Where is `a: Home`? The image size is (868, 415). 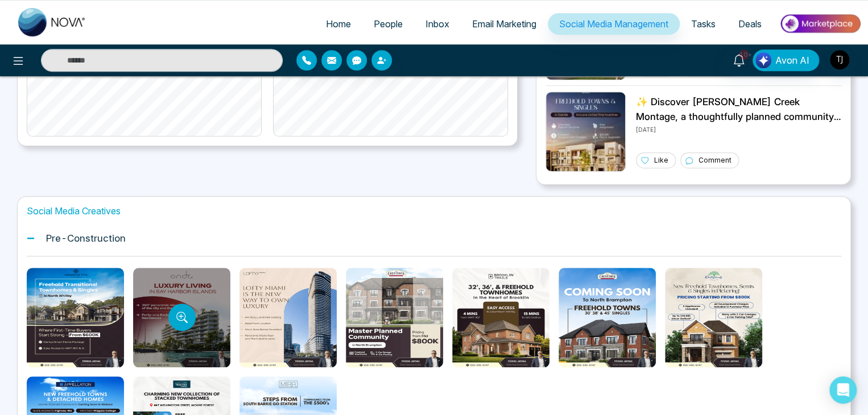 a: Home is located at coordinates (338, 24).